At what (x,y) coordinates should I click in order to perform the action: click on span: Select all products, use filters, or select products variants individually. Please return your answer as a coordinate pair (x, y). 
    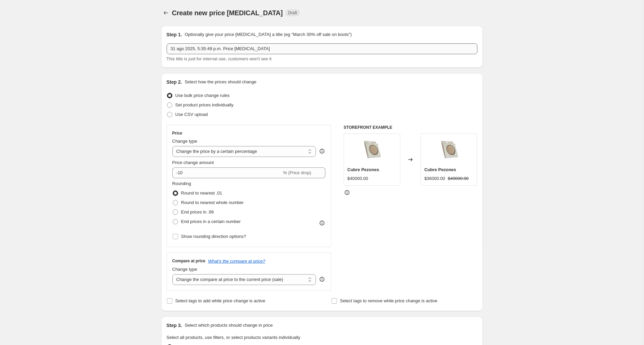
    Looking at the image, I should click on (233, 337).